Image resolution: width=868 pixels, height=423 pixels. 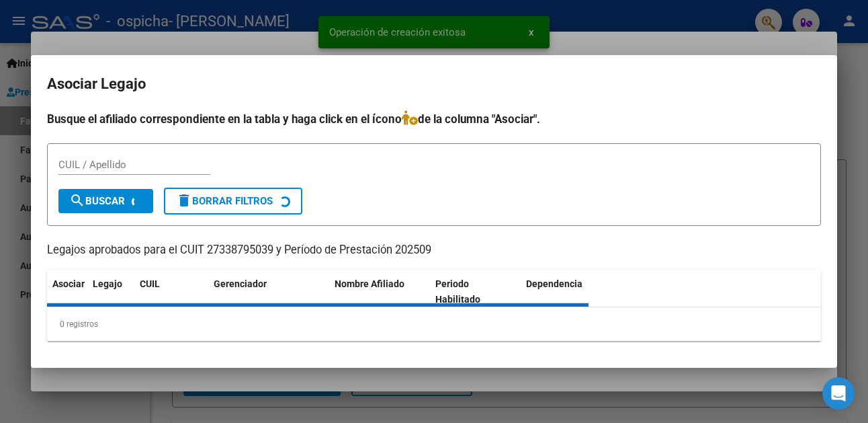 What do you see at coordinates (77, 201) in the screenshot?
I see `mat-icon: search` at bounding box center [77, 201].